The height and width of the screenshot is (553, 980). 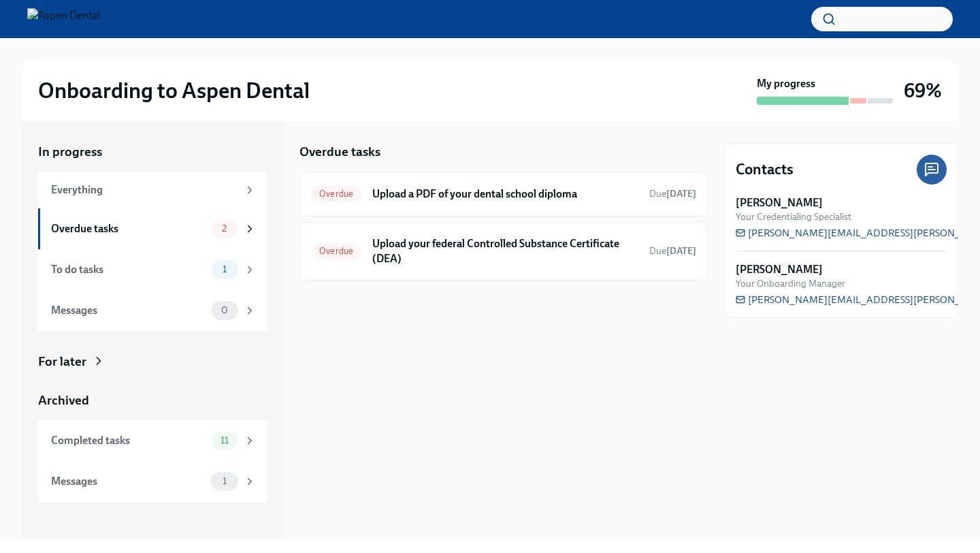 I want to click on h5: Overdue tasks, so click(x=340, y=152).